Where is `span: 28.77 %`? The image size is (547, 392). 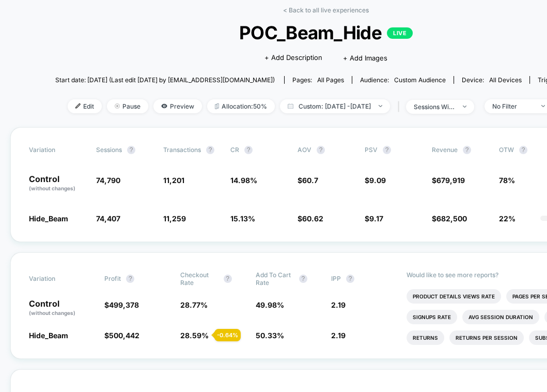
span: 28.77 % is located at coordinates (194, 305).